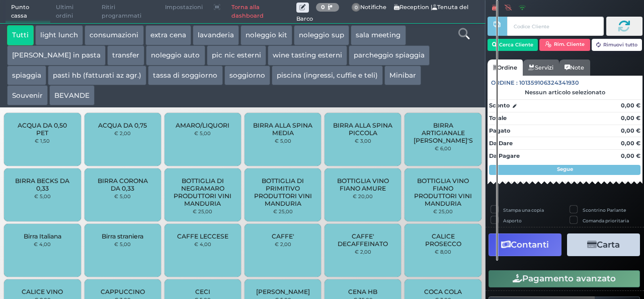  Describe the element at coordinates (42, 129) in the screenshot. I see `span: ACQUA DA 0,50 PET` at that location.